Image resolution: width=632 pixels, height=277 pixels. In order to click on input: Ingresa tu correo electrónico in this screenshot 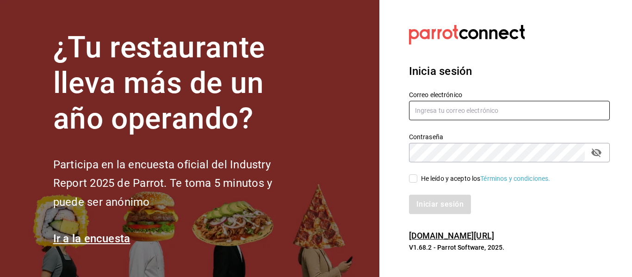, I will do `click(509, 111)`.